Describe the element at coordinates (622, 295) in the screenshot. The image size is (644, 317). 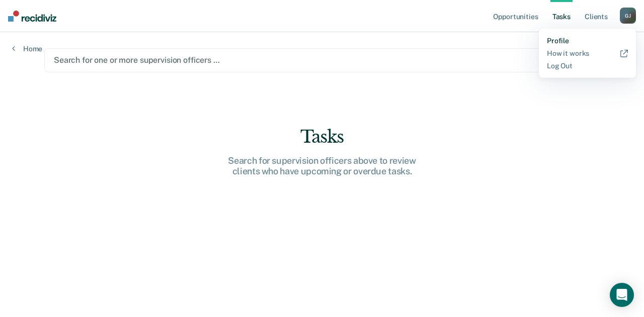
I see `div: Open Intercom Messenger` at that location.